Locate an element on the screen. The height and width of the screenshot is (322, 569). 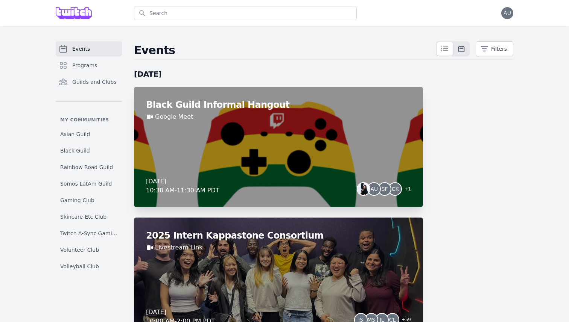
span: + 1 is located at coordinates (405, 190).